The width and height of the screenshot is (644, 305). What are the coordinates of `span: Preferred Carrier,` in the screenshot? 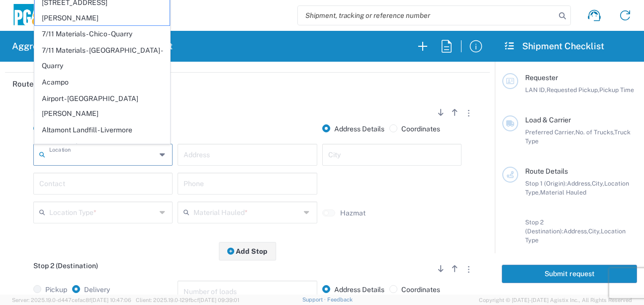 It's located at (550, 132).